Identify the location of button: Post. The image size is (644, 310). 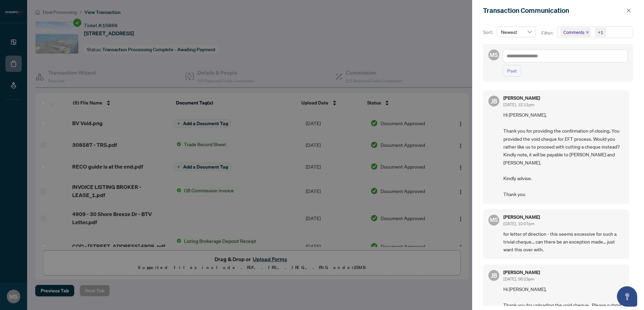
(512, 71).